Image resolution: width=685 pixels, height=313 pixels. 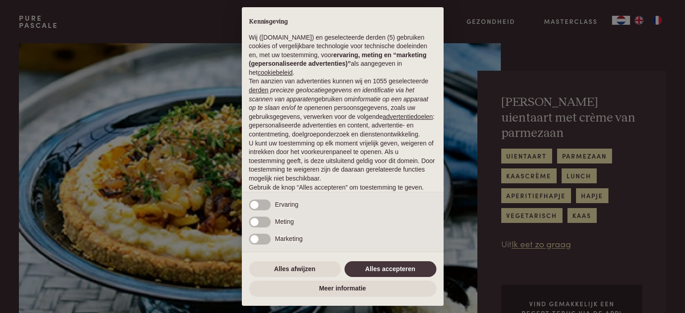 I want to click on em: precieze geolocatiegegevens en identificatie via het scannen van apparaten, so click(x=331, y=95).